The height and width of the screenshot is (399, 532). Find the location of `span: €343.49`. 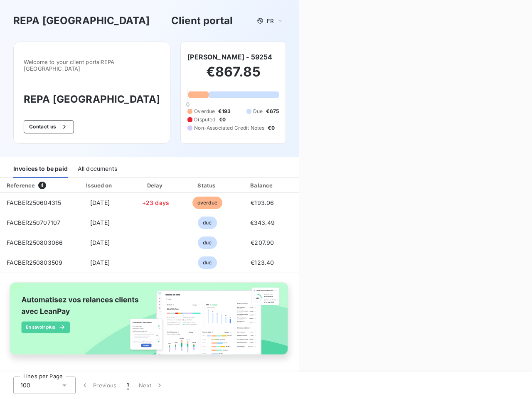

span: €343.49 is located at coordinates (262, 222).